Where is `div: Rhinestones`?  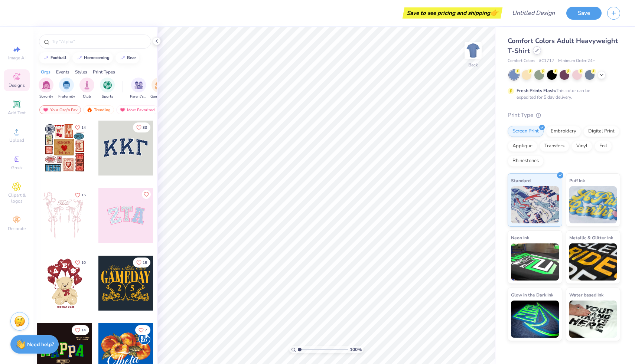 div: Rhinestones is located at coordinates (525, 161).